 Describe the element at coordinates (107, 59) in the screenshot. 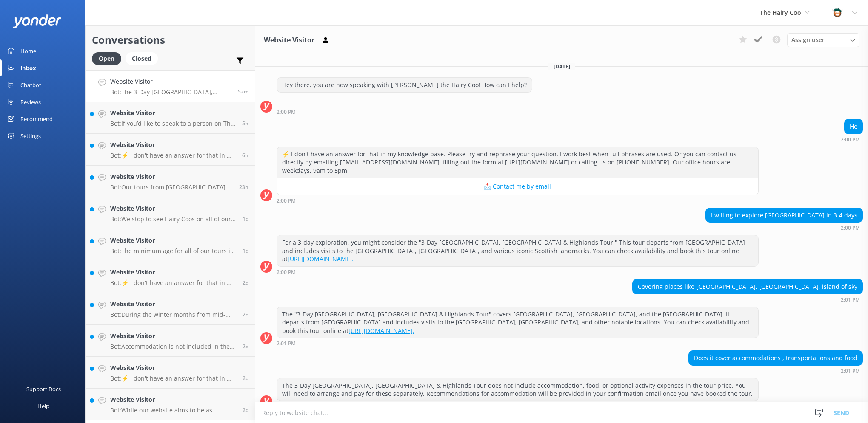

I see `div: Open` at that location.